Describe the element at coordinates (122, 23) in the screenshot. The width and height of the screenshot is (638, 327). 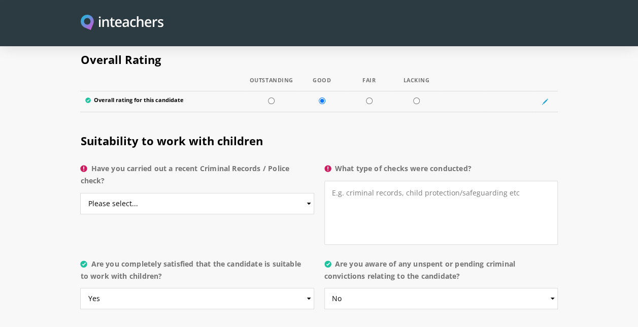
I see `img: Inteachers` at that location.